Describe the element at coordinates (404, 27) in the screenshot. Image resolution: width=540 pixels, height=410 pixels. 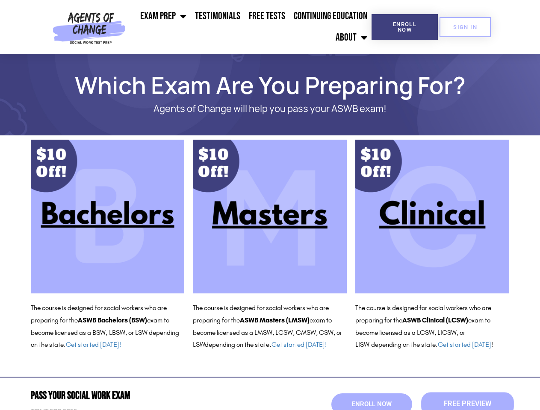
I see `a: Enroll Now` at that location.